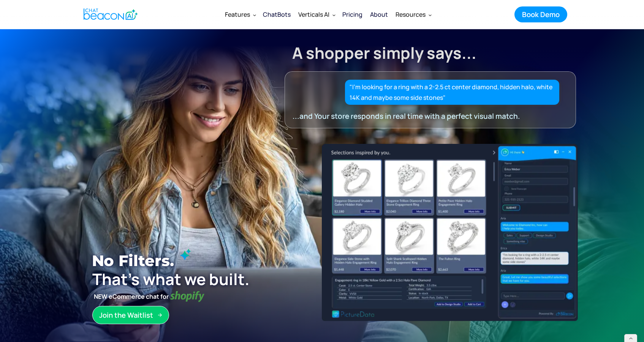 This screenshot has width=644, height=342. What do you see at coordinates (452, 92) in the screenshot?
I see `div: "I’m looking for a ring with a 2-2.5 ct center diamond, hidden halo, white 14K and maybe some sid...` at bounding box center [452, 92].